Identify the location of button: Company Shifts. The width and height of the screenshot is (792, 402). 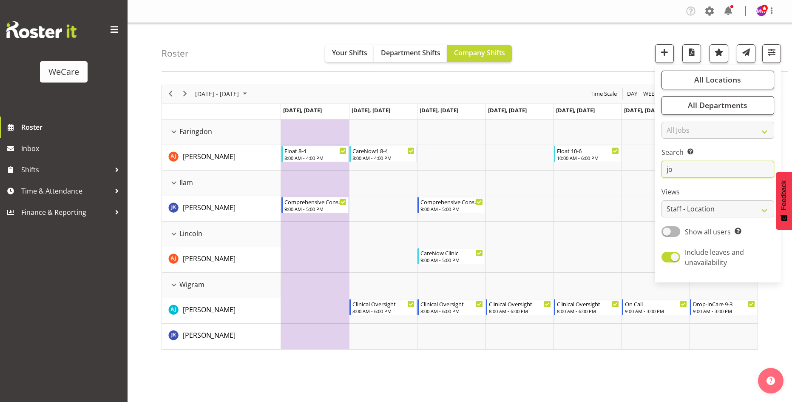
(480, 54).